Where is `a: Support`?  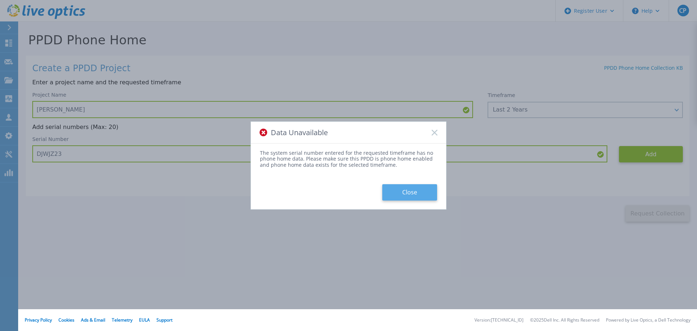
a: Support is located at coordinates (164, 320).